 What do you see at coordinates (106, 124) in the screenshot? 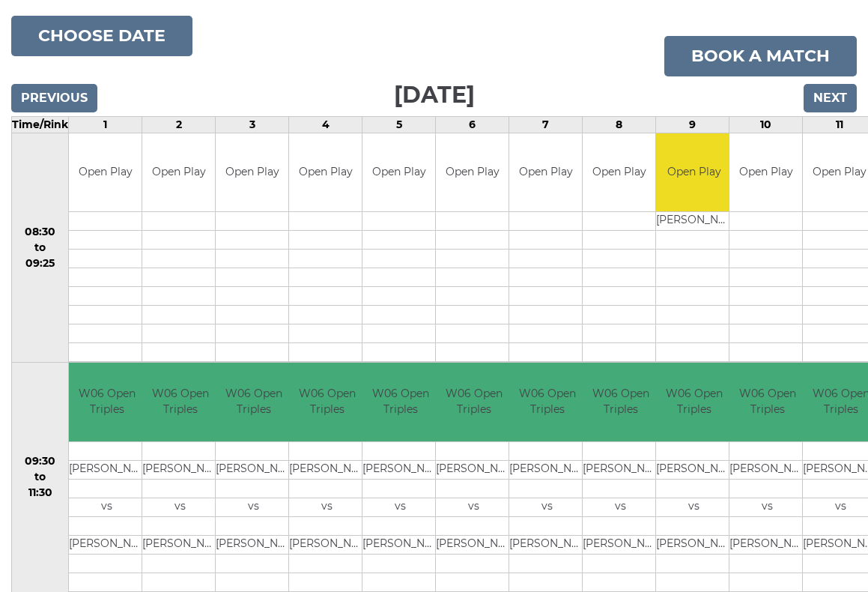
I see `td: 1` at bounding box center [106, 124].